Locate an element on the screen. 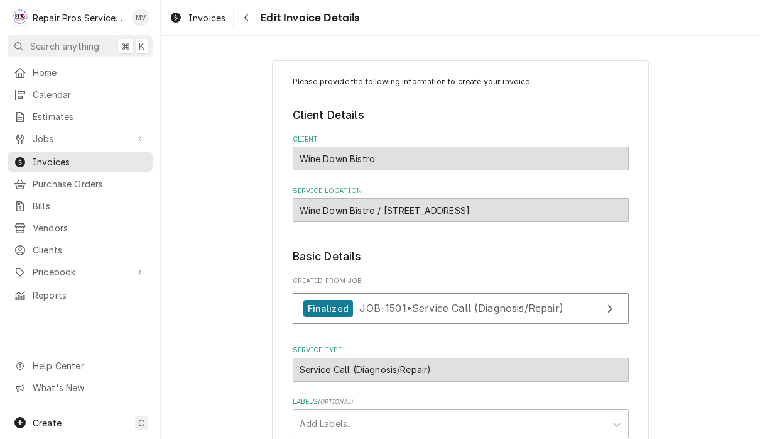 This screenshot has width=760, height=439. label: Labels is located at coordinates (461, 402).